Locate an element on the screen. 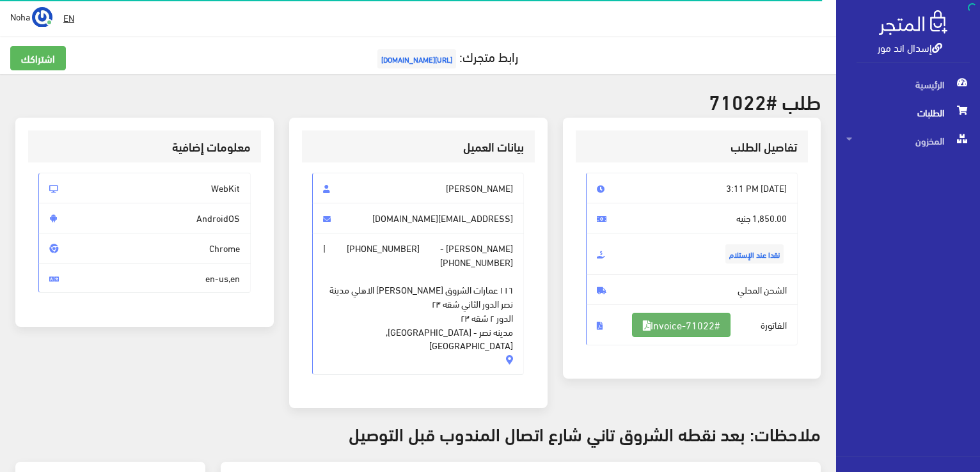 The width and height of the screenshot is (980, 472). a: إسدال اند مور is located at coordinates (910, 47).